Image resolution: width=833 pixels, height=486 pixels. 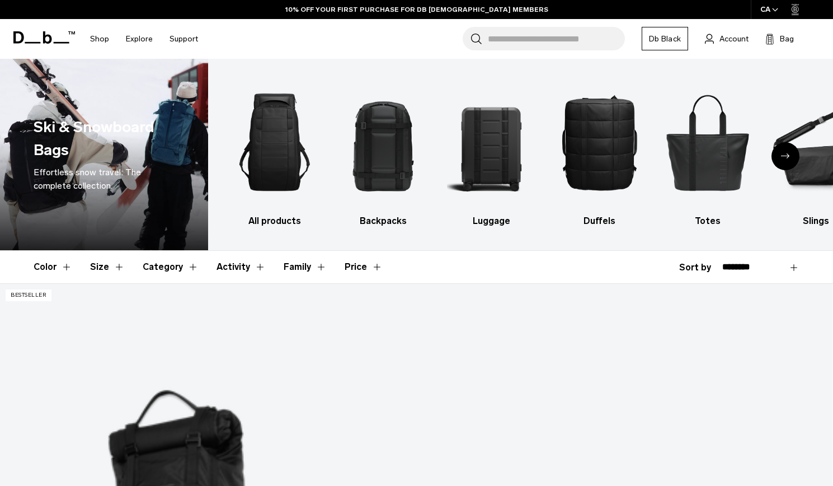 I want to click on a: Shop, so click(x=100, y=39).